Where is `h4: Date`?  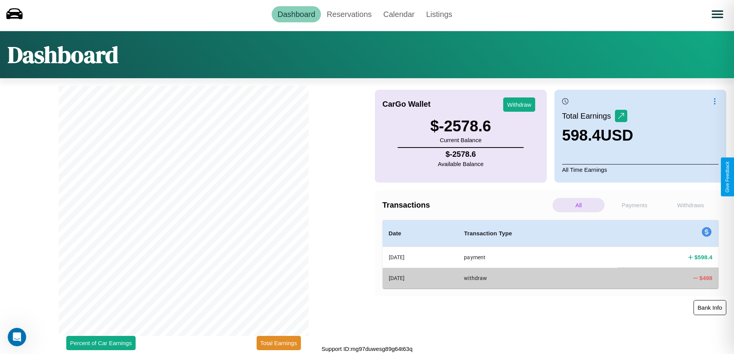
h4: Date is located at coordinates (420, 233).